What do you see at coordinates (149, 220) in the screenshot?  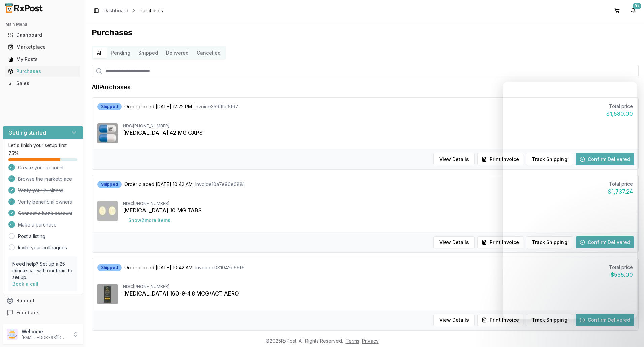 I see `button: Show2more items` at bounding box center [149, 220].